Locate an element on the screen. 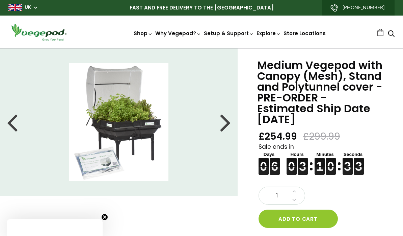 Image resolution: width=403 pixels, height=236 pixels. a: Shop is located at coordinates (143, 33).